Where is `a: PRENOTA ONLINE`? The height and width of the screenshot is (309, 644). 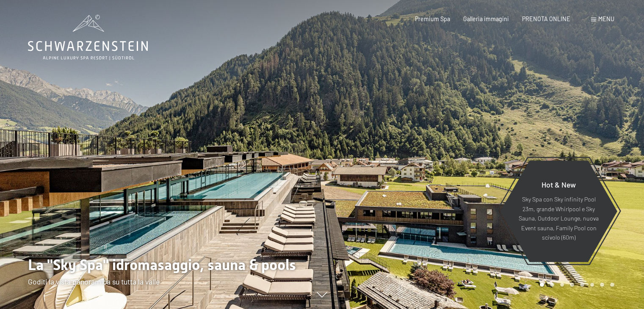
a: PRENOTA ONLINE is located at coordinates (546, 19).